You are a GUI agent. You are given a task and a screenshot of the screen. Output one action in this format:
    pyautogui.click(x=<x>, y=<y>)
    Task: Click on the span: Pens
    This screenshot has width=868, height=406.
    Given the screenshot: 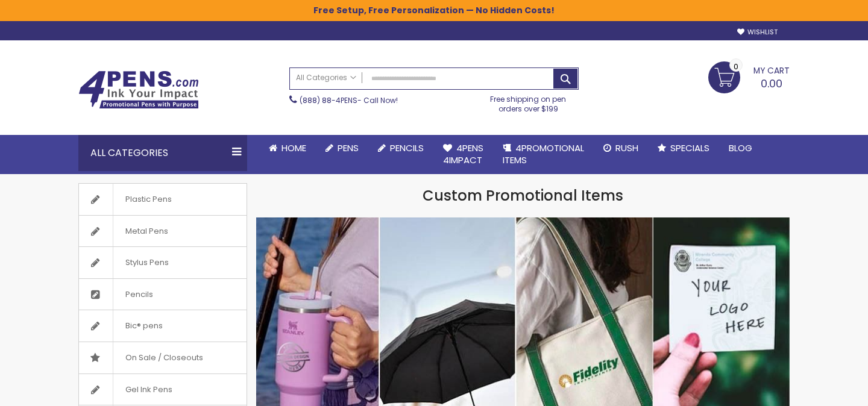 What is the action you would take?
    pyautogui.click(x=348, y=147)
    